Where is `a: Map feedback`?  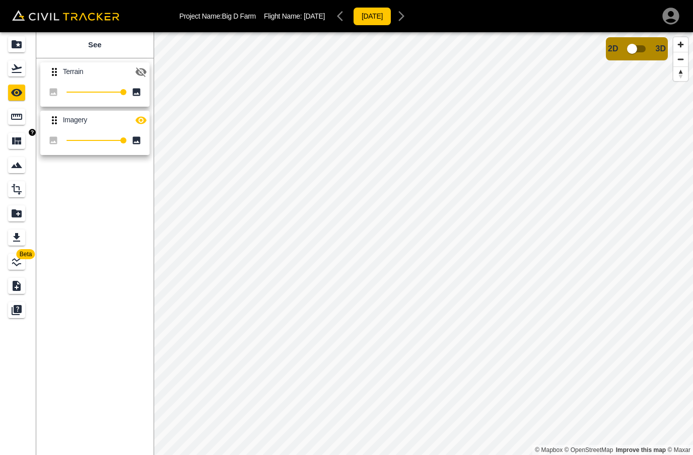 a: Map feedback is located at coordinates (641, 450).